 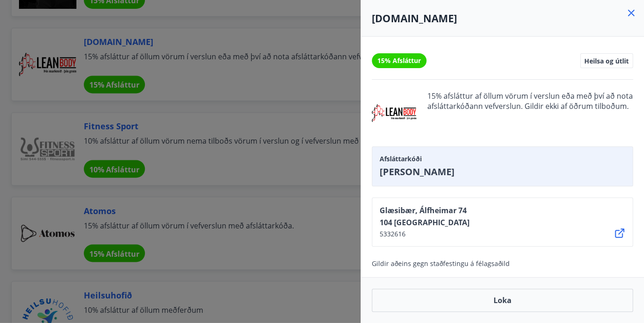 What do you see at coordinates (502, 300) in the screenshot?
I see `button: Loka` at bounding box center [502, 300].